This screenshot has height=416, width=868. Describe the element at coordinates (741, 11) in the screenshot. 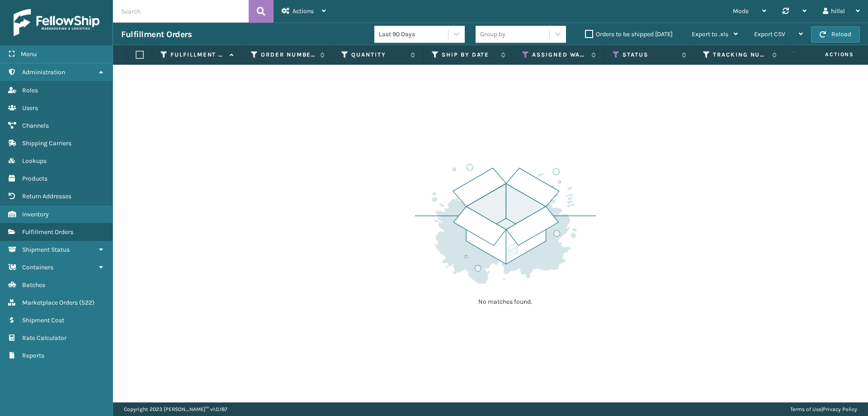

I see `span: Mode` at that location.